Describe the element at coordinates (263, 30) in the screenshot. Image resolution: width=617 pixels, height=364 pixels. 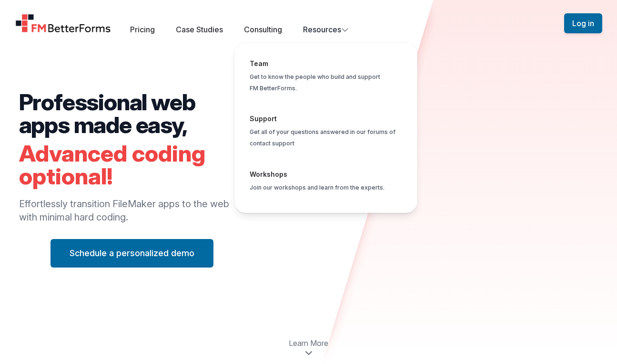
I see `a: Consulting` at that location.